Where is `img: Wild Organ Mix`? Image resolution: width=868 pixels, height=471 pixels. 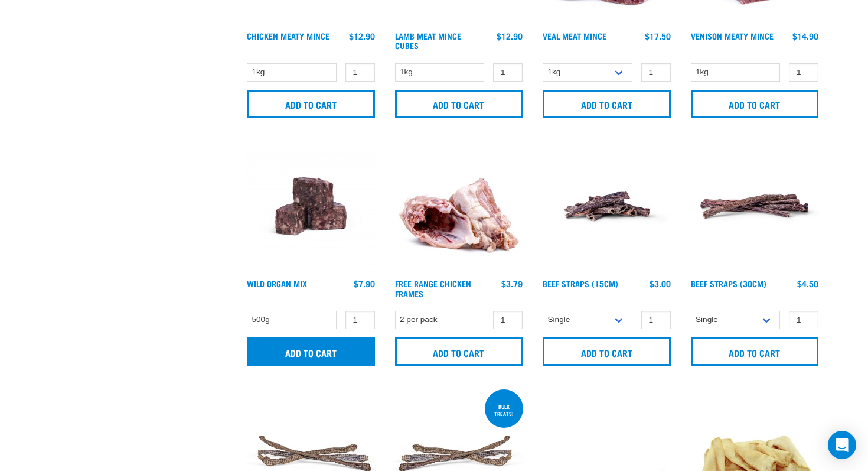 img: Wild Organ Mix is located at coordinates (311, 207).